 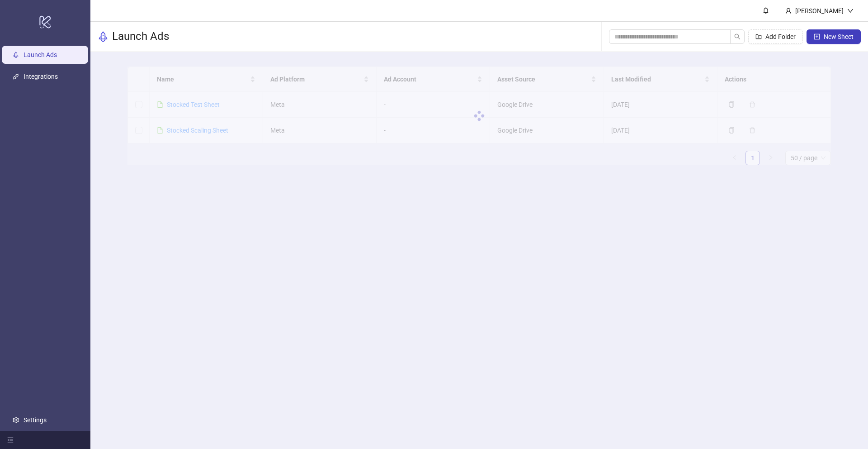 What do you see at coordinates (766, 10) in the screenshot?
I see `span: bell` at bounding box center [766, 10].